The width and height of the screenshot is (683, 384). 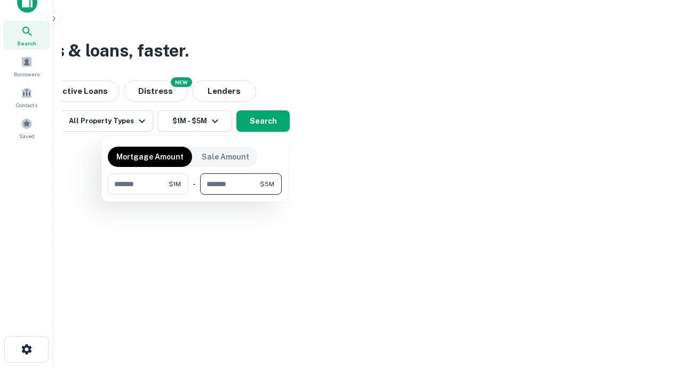 I want to click on span: $5M, so click(x=267, y=184).